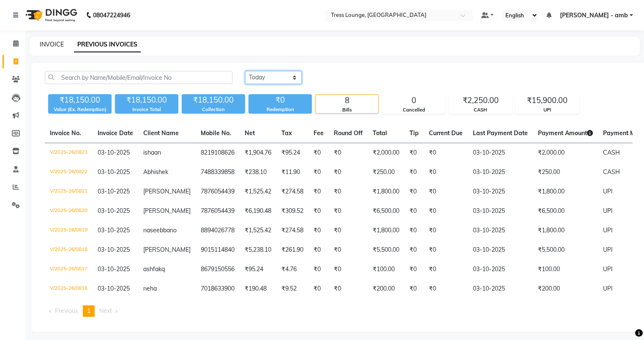 The image size is (644, 340). I want to click on span: Previous, so click(67, 310).